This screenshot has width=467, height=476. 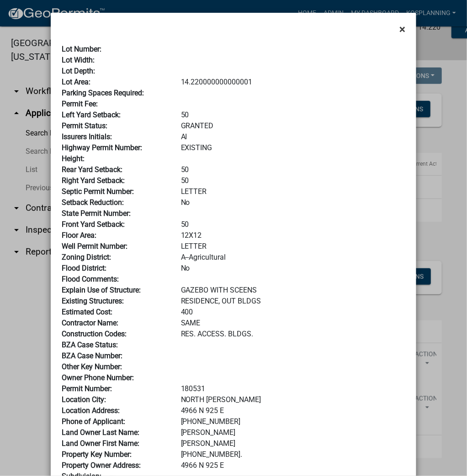 I want to click on div: EXISTING, so click(x=293, y=148).